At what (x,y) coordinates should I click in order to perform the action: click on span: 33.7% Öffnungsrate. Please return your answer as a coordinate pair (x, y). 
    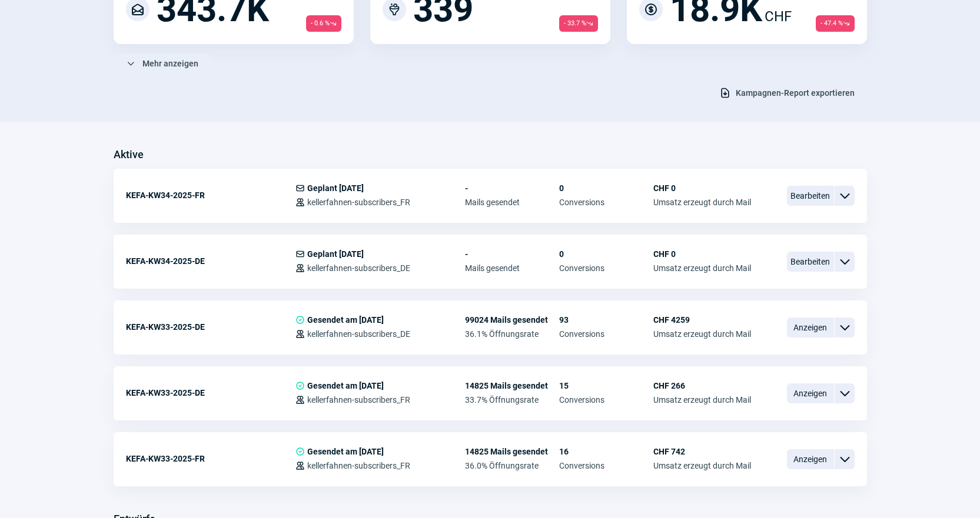
    Looking at the image, I should click on (512, 400).